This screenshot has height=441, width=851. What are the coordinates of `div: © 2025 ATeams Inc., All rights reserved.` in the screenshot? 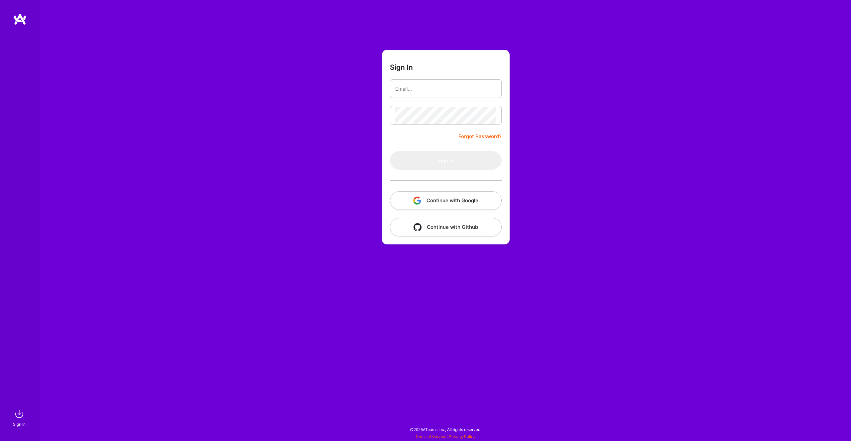 It's located at (445, 430).